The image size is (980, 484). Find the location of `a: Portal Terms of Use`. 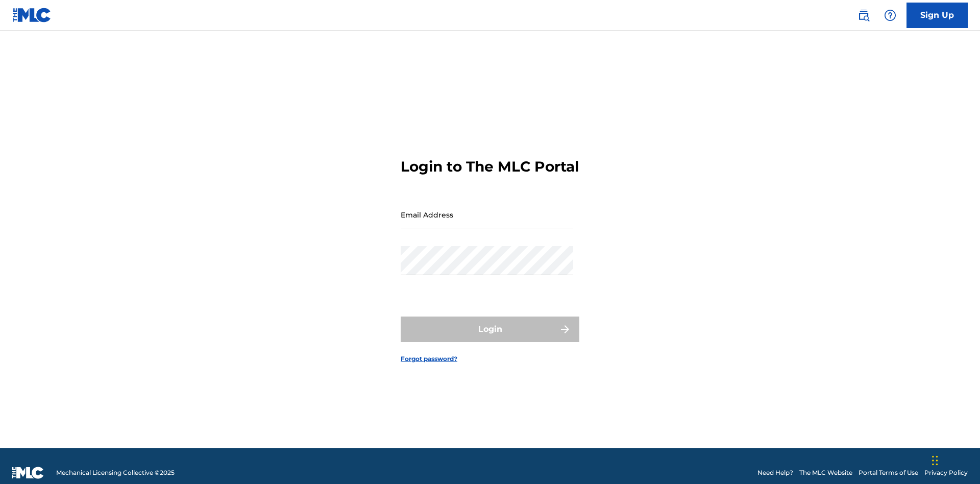

a: Portal Terms of Use is located at coordinates (888, 473).